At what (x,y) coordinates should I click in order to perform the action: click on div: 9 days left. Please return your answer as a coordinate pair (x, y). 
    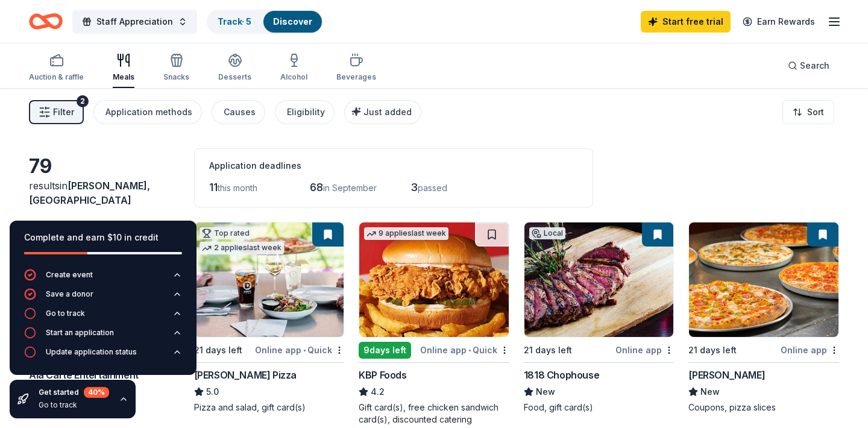
    Looking at the image, I should click on (384, 350).